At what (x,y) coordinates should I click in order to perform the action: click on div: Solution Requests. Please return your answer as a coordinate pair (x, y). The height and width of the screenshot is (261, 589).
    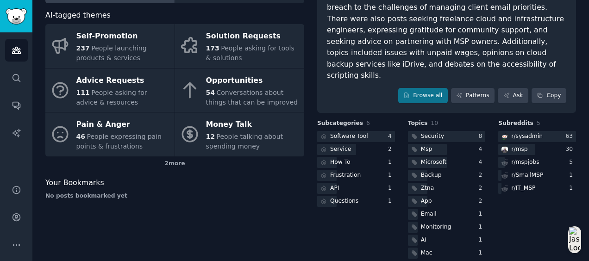
    Looking at the image, I should click on (253, 37).